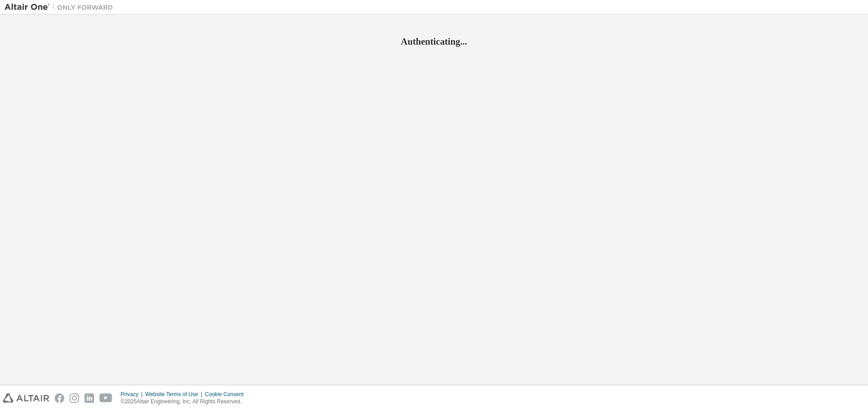  What do you see at coordinates (106, 398) in the screenshot?
I see `img: youtube.svg` at bounding box center [106, 398].